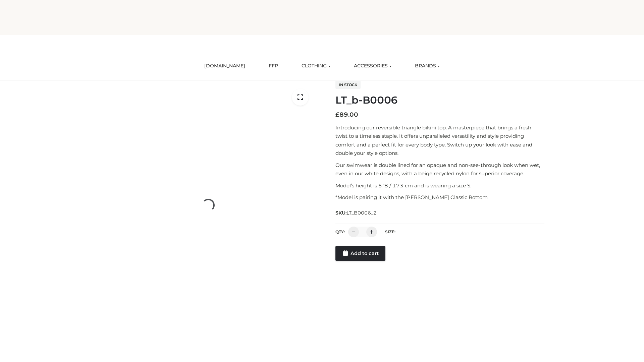 Image resolution: width=644 pixels, height=362 pixels. Describe the element at coordinates (373, 66) in the screenshot. I see `a: ACCESSORIES` at that location.